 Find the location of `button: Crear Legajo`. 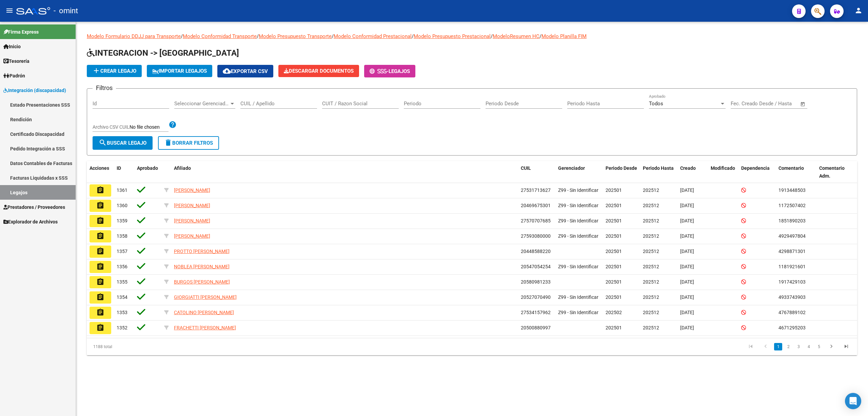

button: Crear Legajo is located at coordinates (114, 71).